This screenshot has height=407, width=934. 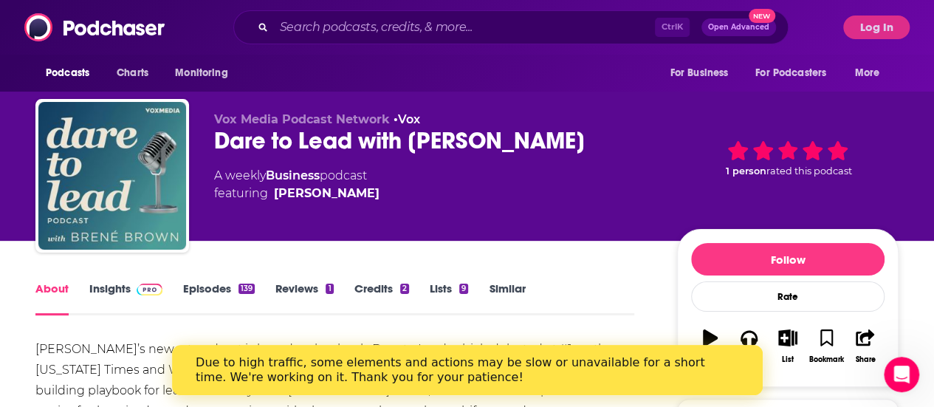 I want to click on span: Vox Media Podcast Network, so click(x=302, y=119).